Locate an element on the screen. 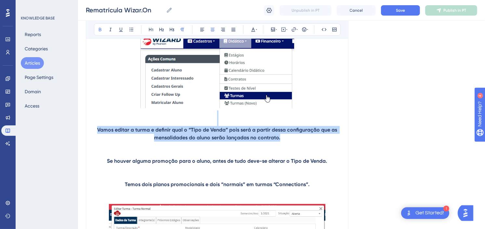  button: Save is located at coordinates (400, 10).